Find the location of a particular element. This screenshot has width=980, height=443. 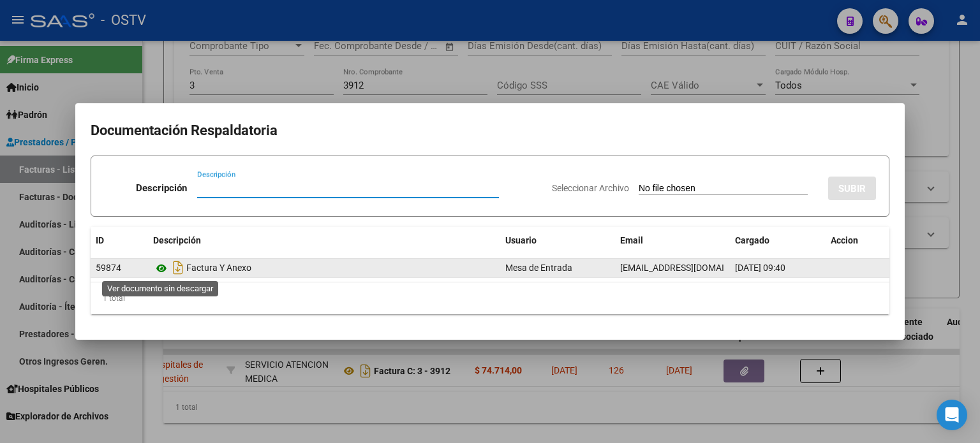

i: Descargar documento is located at coordinates (178, 268).